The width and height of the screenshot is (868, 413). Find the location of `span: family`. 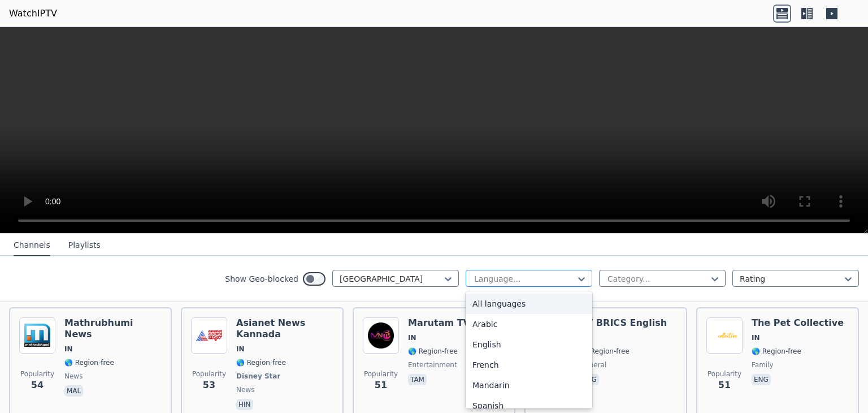

span: family is located at coordinates (762, 364).